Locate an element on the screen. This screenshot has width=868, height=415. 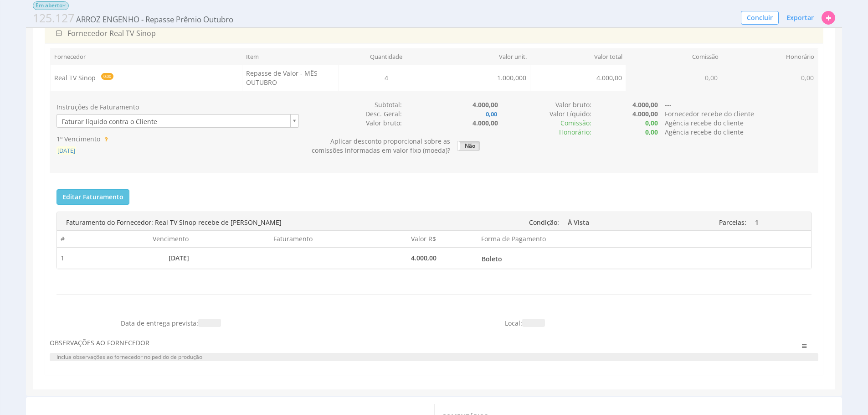
td: 1 is located at coordinates (64, 258).